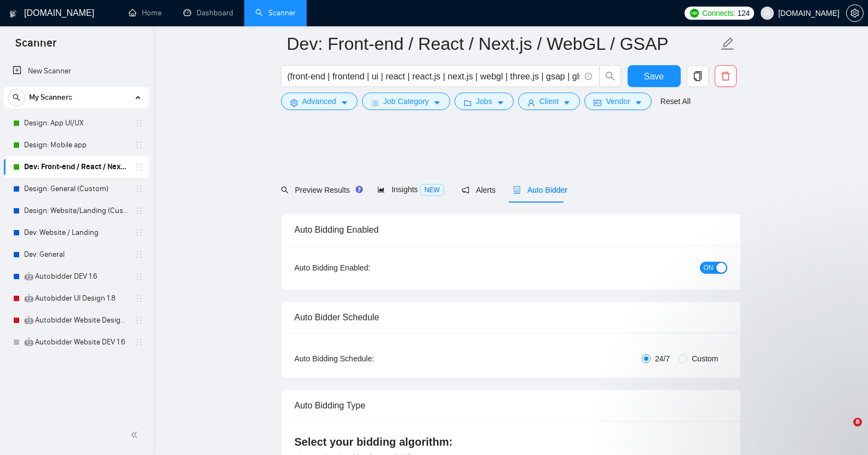  I want to click on span: idcard, so click(597, 103).